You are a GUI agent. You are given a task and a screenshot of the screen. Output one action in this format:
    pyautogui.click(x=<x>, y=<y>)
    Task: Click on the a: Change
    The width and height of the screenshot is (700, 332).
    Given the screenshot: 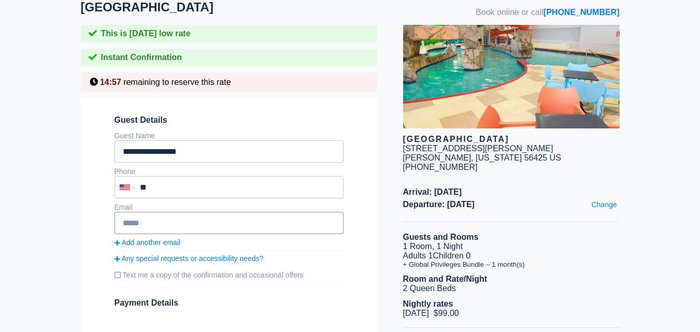 What is the action you would take?
    pyautogui.click(x=604, y=205)
    